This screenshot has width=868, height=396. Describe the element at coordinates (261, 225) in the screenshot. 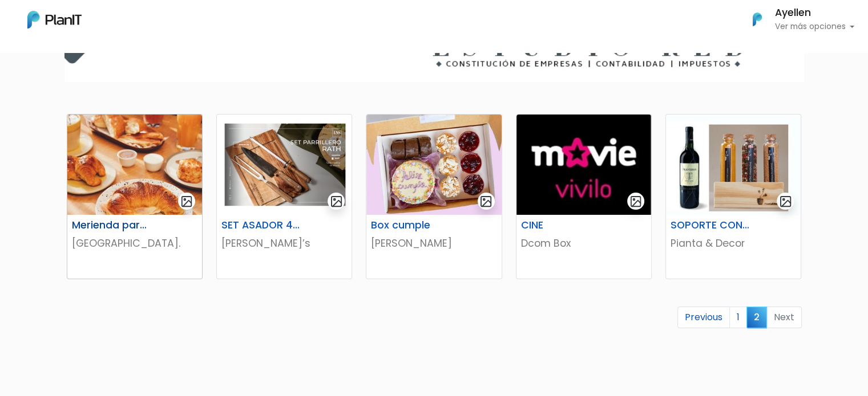

I see `h6: SET ASADOR 4 PIEZAS` at that location.